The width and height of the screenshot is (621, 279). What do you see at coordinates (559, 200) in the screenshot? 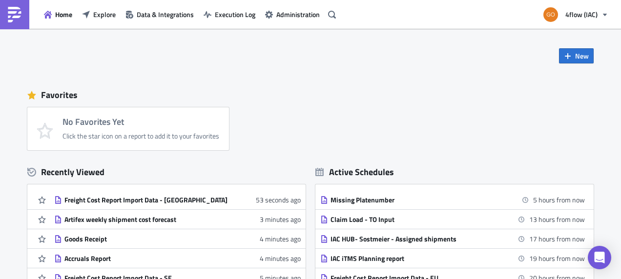
I see `time: 2025-09-23 15:15` at bounding box center [559, 200].